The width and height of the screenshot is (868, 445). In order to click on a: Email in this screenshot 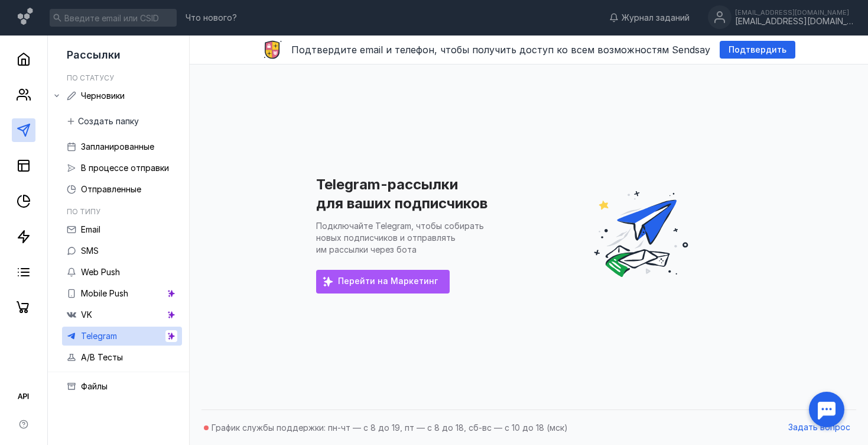, I will do `click(122, 230)`.